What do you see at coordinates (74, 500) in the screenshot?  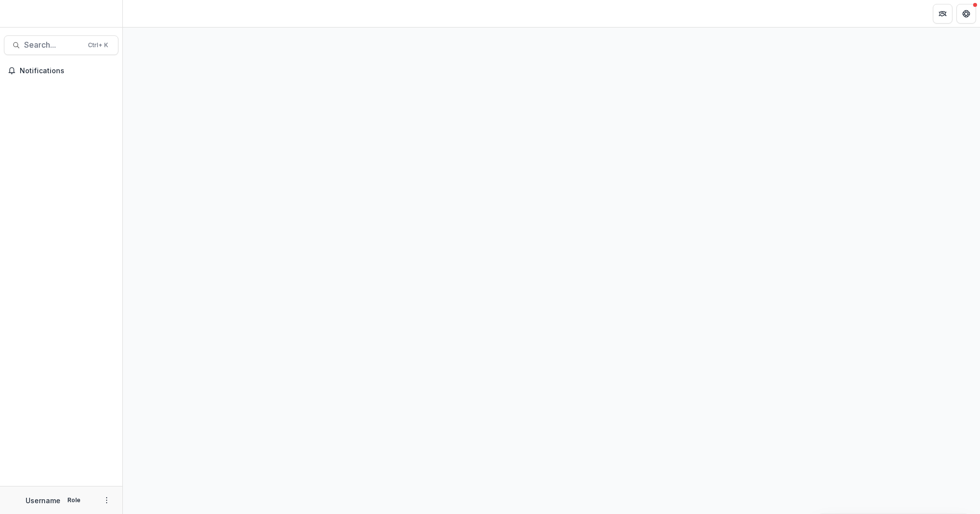 I see `p: Role` at bounding box center [74, 500].